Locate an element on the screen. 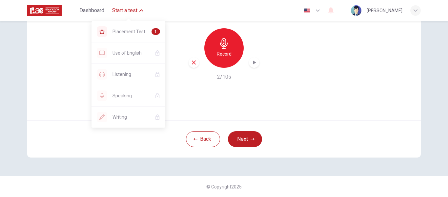  img: en is located at coordinates (307, 11).